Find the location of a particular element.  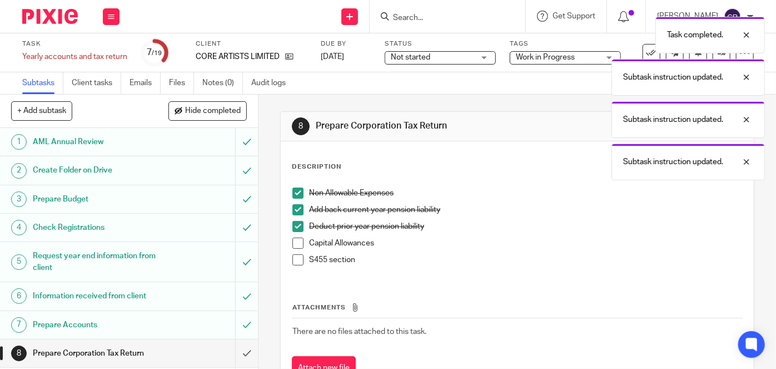

button: Hide completed is located at coordinates (207, 111).